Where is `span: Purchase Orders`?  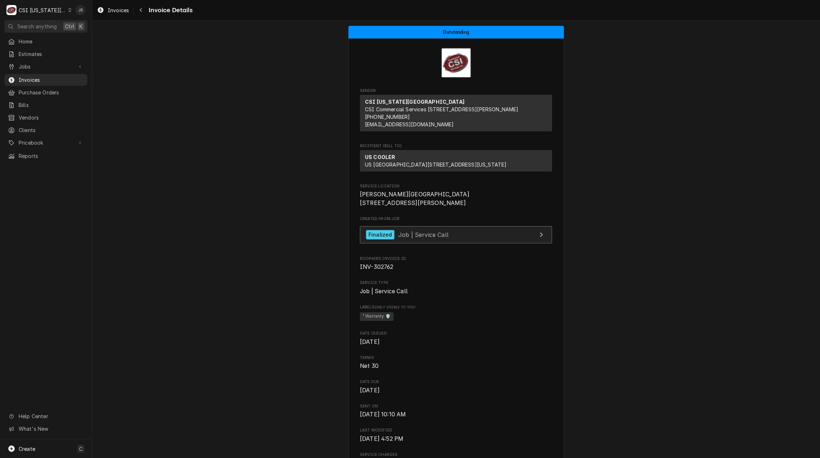
span: Purchase Orders is located at coordinates (51, 92).